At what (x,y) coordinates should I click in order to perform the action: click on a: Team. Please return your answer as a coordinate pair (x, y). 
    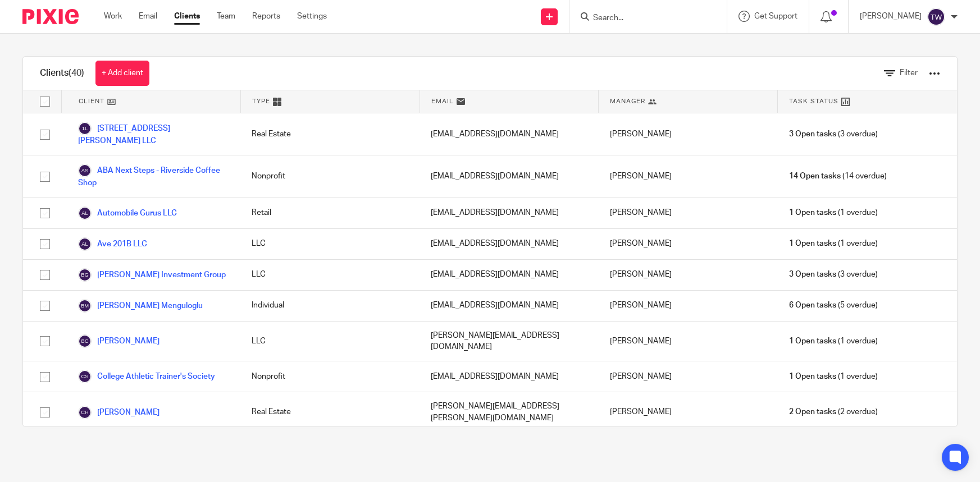
    Looking at the image, I should click on (226, 16).